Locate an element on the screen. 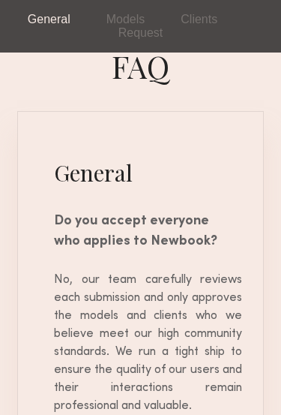 This screenshot has width=281, height=415. h1: faq is located at coordinates (140, 66).